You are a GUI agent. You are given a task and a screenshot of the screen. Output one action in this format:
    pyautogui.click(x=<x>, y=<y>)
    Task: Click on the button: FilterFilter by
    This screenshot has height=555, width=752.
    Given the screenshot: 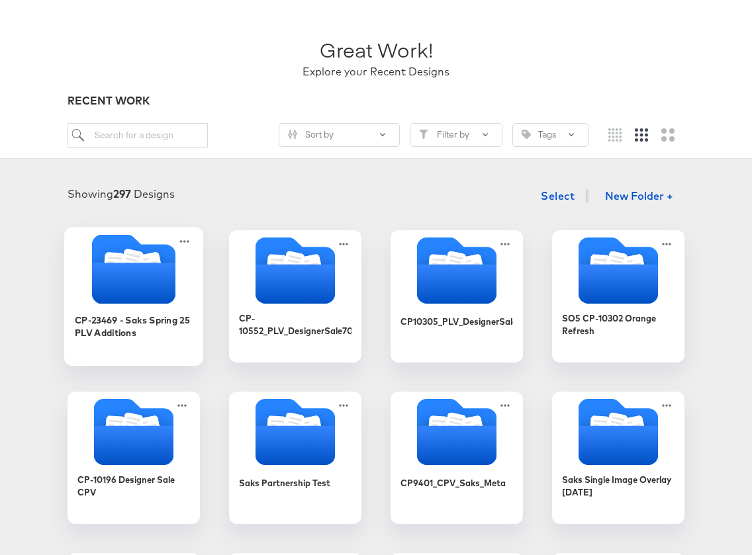 What is the action you would take?
    pyautogui.click(x=456, y=135)
    